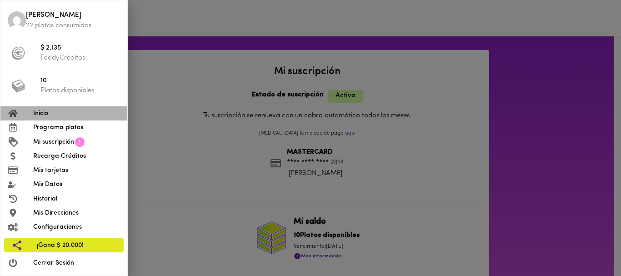 Image resolution: width=621 pixels, height=276 pixels. What do you see at coordinates (76, 170) in the screenshot?
I see `span: Mis tarjetas` at bounding box center [76, 170].